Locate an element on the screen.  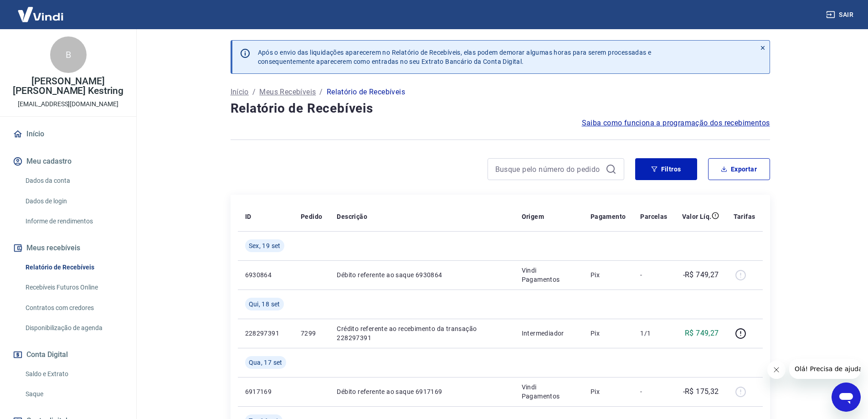
button: Conta Digital is located at coordinates (68, 355).